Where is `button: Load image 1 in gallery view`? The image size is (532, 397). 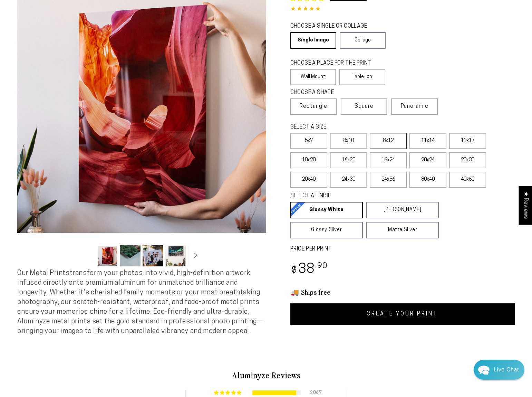
button: Load image 1 in gallery view is located at coordinates (107, 256).